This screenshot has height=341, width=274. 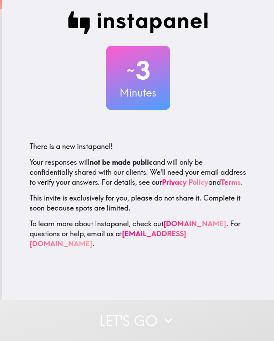 What do you see at coordinates (71, 146) in the screenshot?
I see `span: There is a new instapanel!` at bounding box center [71, 146].